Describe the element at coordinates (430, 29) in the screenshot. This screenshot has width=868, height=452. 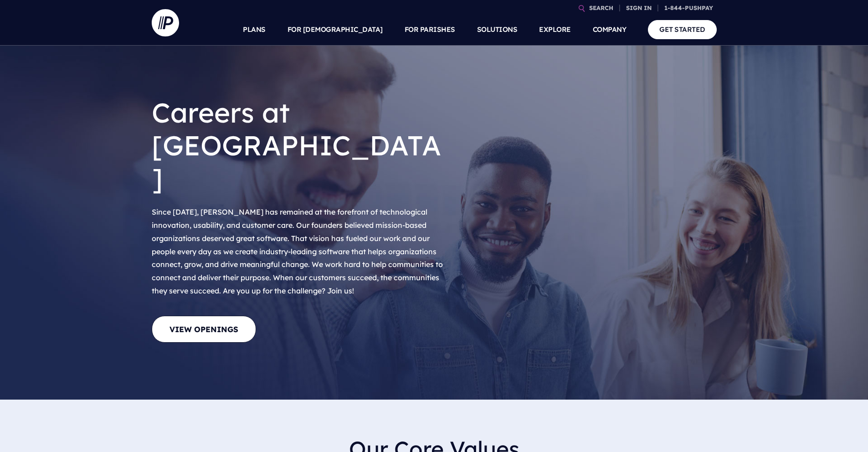
I see `a: FOR PARISHES` at that location.